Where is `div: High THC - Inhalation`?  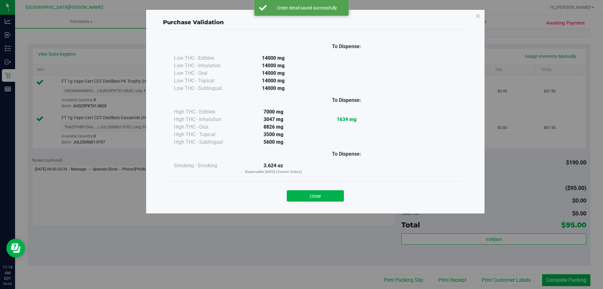
div: High THC - Inhalation is located at coordinates (205, 119).